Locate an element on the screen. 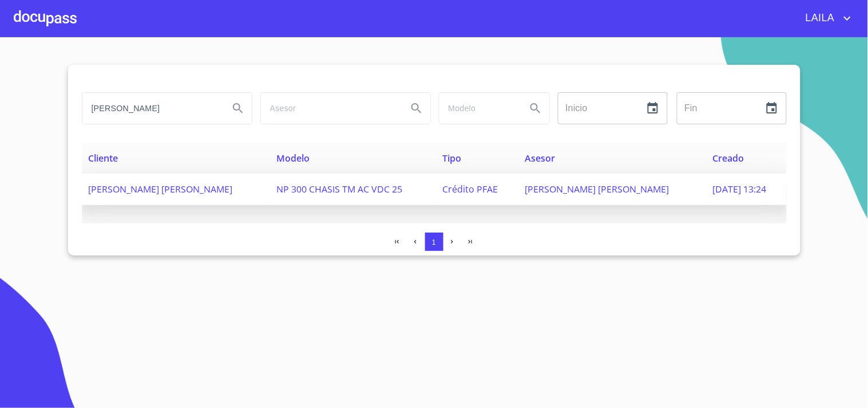 The image size is (868, 408). span: Asesor is located at coordinates (540, 158).